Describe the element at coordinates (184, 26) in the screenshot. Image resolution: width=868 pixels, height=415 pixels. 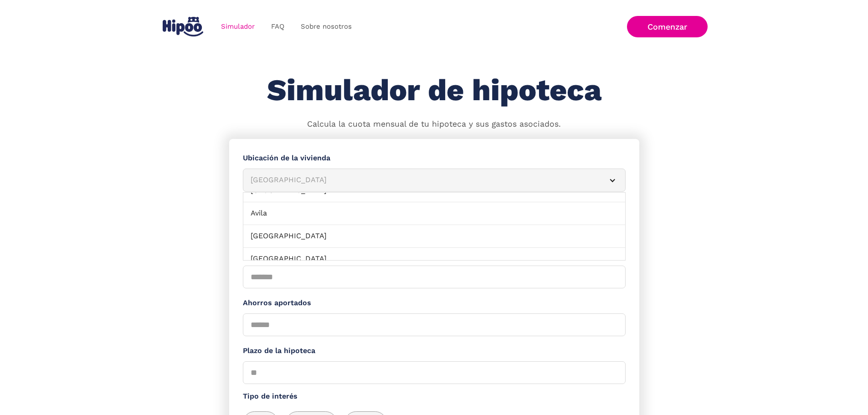
I see `a: home` at that location.